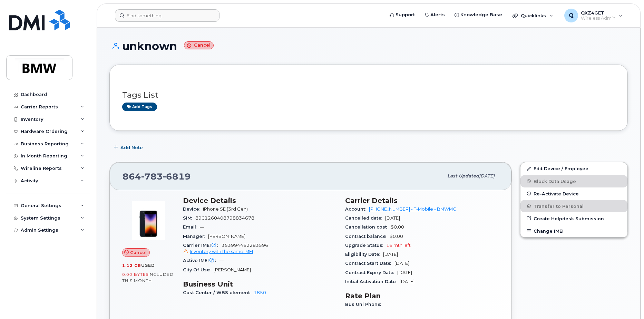 This screenshot has width=644, height=319. Describe the element at coordinates (365, 218) in the screenshot. I see `span: Cancelled date` at that location.